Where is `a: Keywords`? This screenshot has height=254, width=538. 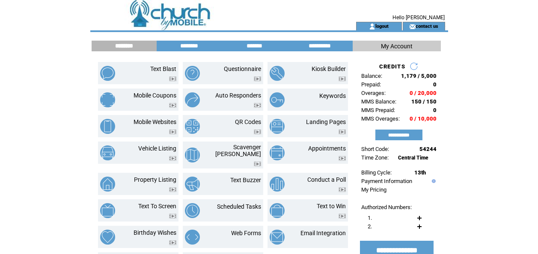
a: Keywords is located at coordinates (332, 96).